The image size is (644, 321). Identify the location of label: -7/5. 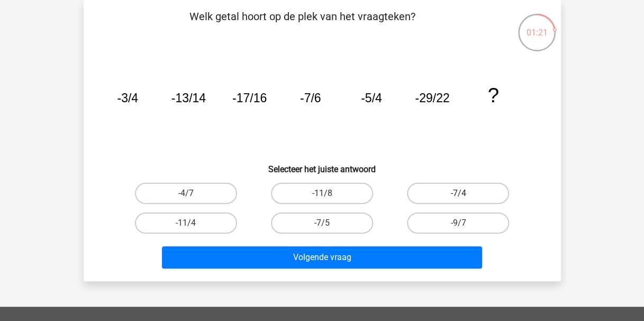
(322, 223).